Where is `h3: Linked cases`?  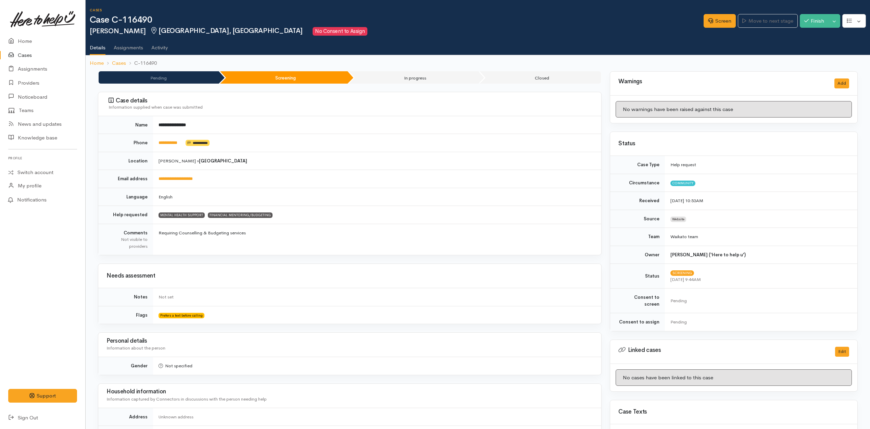
h3: Linked cases is located at coordinates (723, 350).